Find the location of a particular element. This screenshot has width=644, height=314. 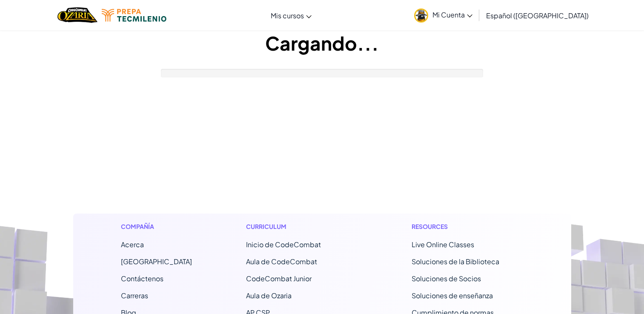

a: Aula de Ozaria is located at coordinates (269, 295).